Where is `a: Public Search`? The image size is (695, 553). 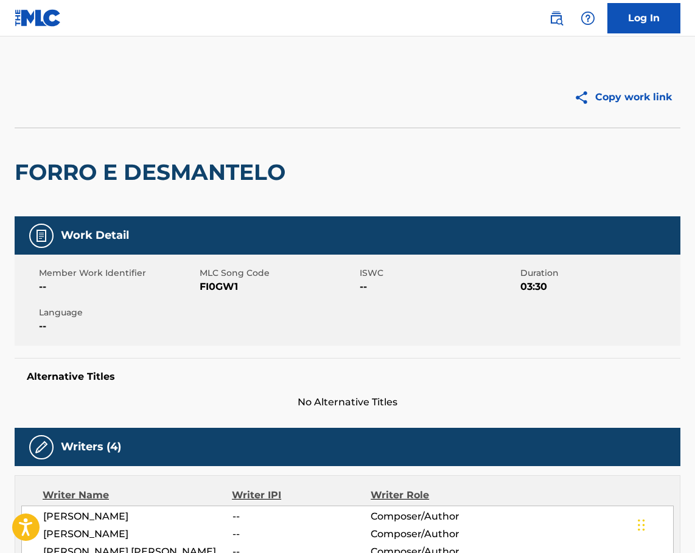
a: Public Search is located at coordinates (556, 18).